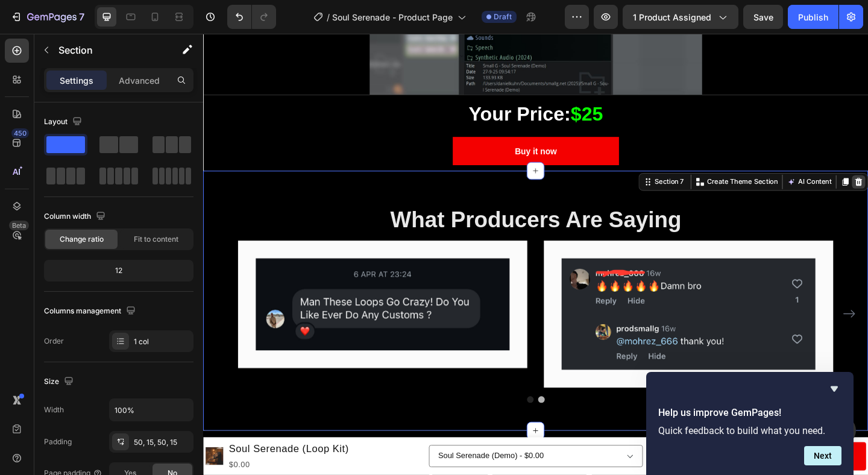 This screenshot has width=868, height=475. What do you see at coordinates (59, 382) in the screenshot?
I see `div: Size` at bounding box center [59, 382].